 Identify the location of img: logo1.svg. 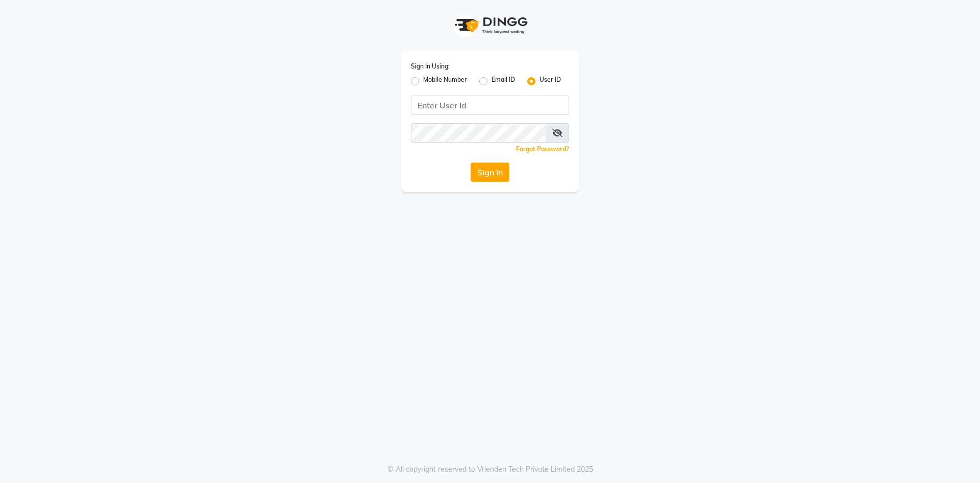
(490, 25).